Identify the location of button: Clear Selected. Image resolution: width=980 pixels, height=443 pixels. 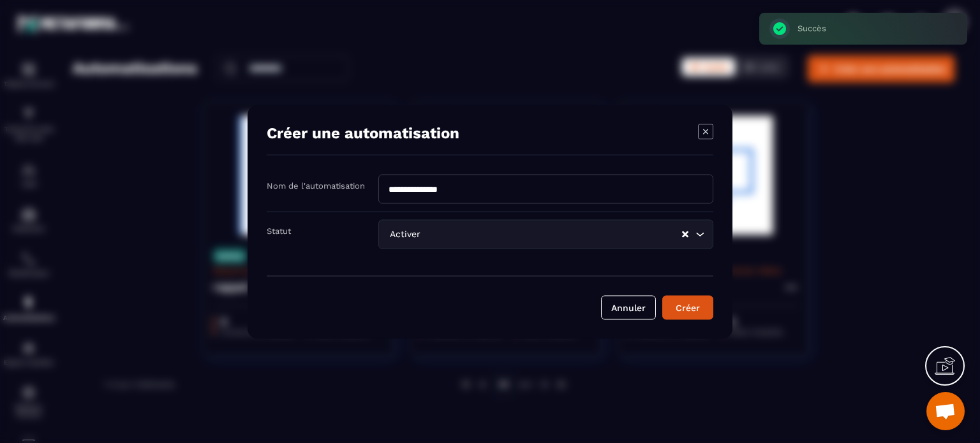
(685, 234).